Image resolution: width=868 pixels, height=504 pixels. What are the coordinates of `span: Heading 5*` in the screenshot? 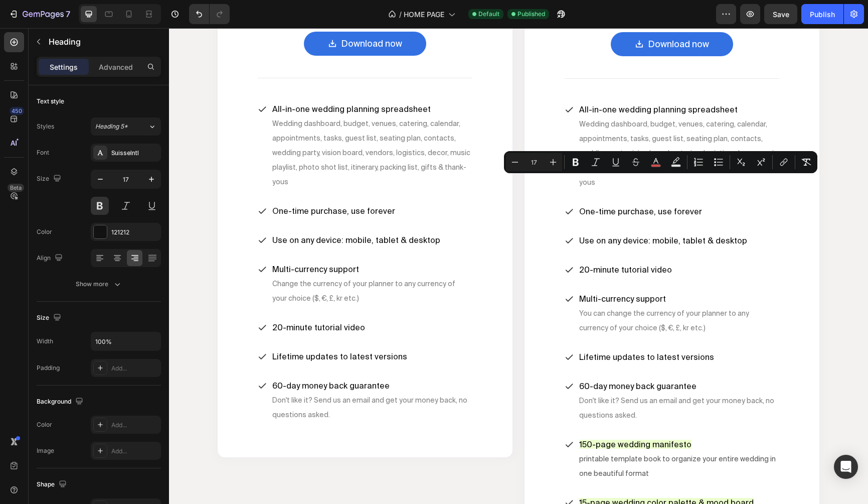 It's located at (111, 127).